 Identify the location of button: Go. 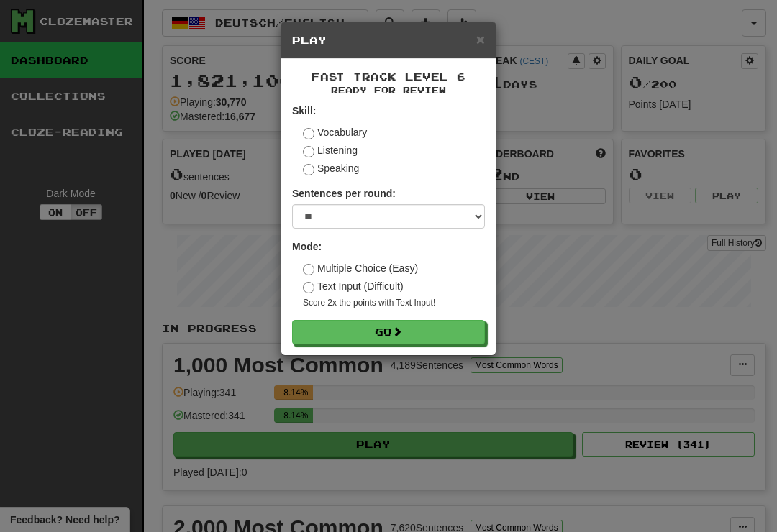
(388, 332).